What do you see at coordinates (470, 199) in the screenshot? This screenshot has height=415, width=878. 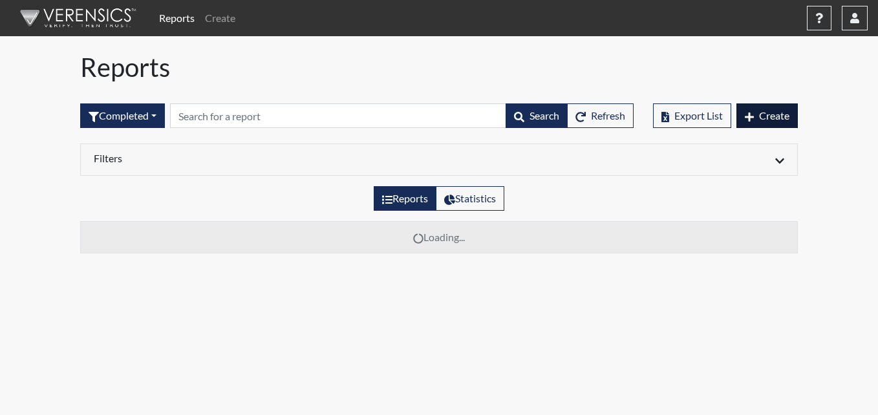 I see `label: View statistics about completed interviews` at bounding box center [470, 199].